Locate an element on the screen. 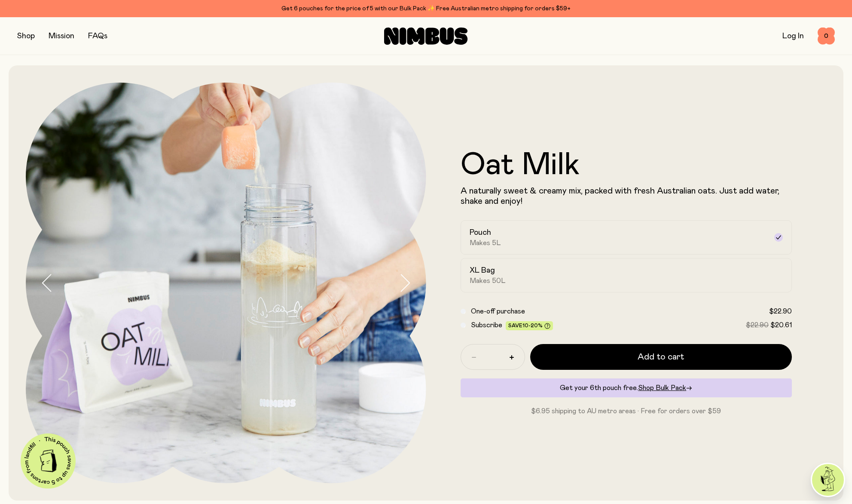 This screenshot has width=852, height=504. div: Get your 6th pouch free. is located at coordinates (627, 387).